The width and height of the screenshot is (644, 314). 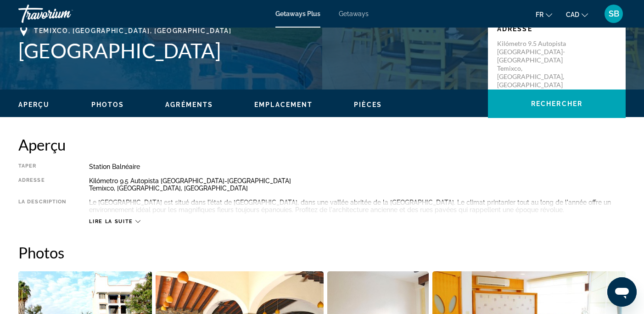 I want to click on button: Change language, so click(x=543, y=14).